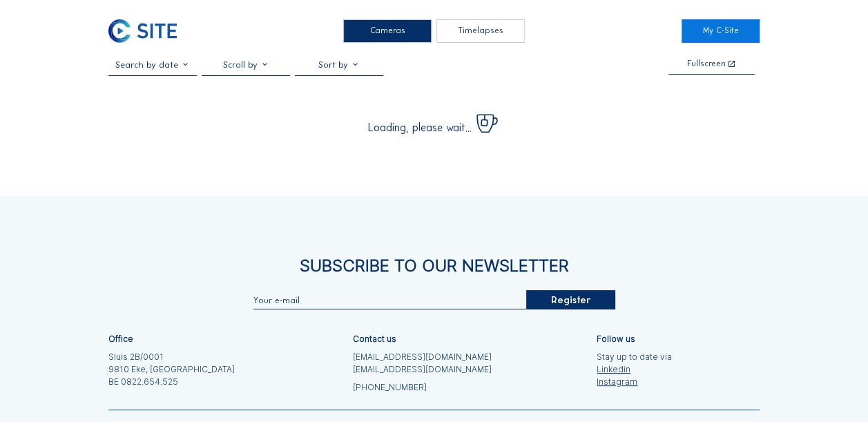 This screenshot has height=422, width=868. What do you see at coordinates (434, 266) in the screenshot?
I see `div: Subscribe to our newsletter` at bounding box center [434, 266].